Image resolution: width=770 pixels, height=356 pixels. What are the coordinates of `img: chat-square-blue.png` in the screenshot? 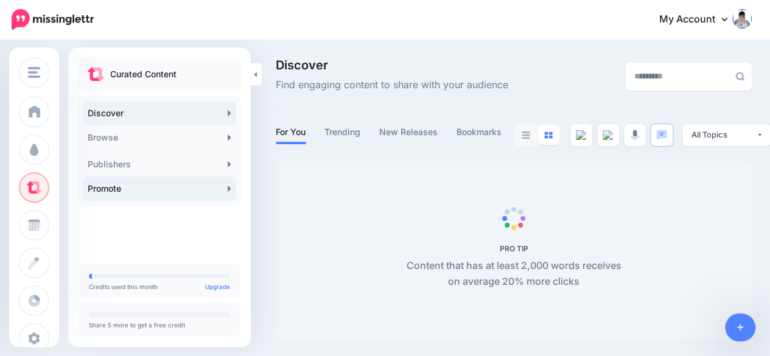 It's located at (662, 135).